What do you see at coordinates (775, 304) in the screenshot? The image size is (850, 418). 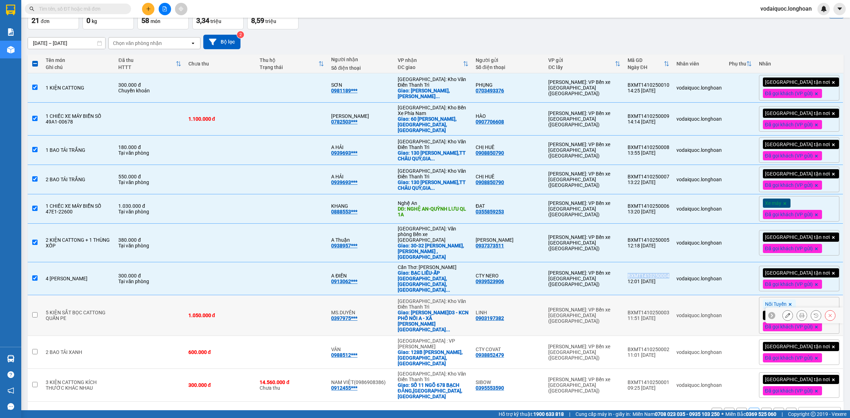 I see `span: Nối Tuyến` at bounding box center [775, 304].